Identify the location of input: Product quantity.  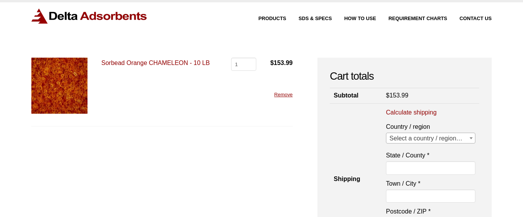
(244, 64).